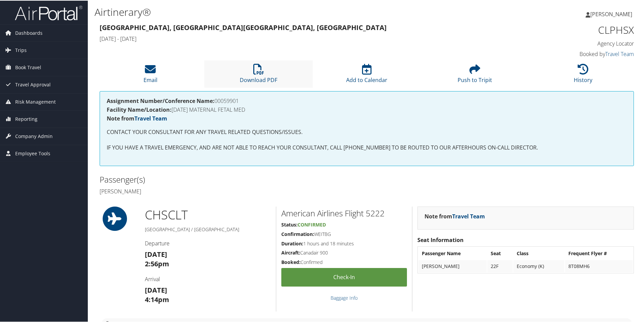 Image resolution: width=643 pixels, height=322 pixels. Describe the element at coordinates (500, 253) in the screenshot. I see `th: Seat` at that location.